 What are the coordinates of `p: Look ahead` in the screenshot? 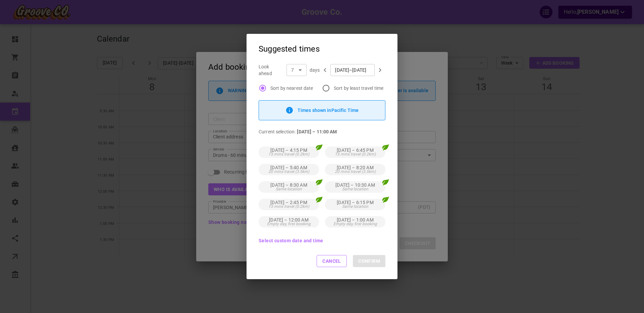 It's located at (271, 70).